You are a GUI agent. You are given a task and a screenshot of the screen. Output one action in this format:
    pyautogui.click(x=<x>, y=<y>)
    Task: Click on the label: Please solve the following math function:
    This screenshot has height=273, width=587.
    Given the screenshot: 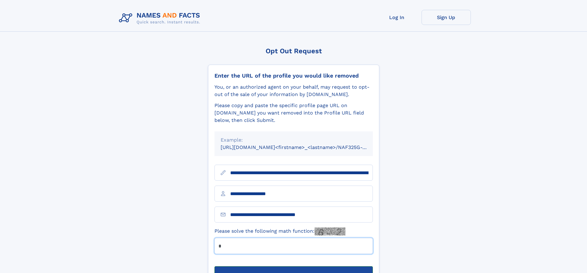 What is the action you would take?
    pyautogui.click(x=280, y=232)
    